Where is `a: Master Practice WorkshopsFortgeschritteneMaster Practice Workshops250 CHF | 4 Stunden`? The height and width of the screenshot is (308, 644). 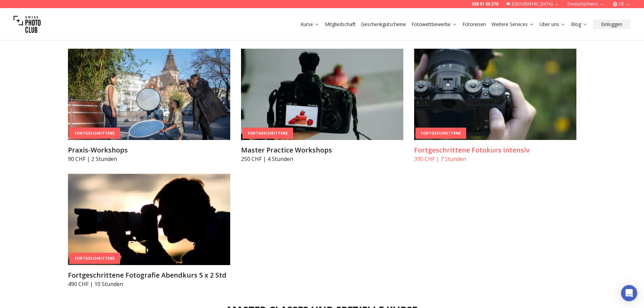
a: Master Practice WorkshopsFortgeschritteneMaster Practice Workshops250 CHF | 4 Stunden is located at coordinates (322, 106).